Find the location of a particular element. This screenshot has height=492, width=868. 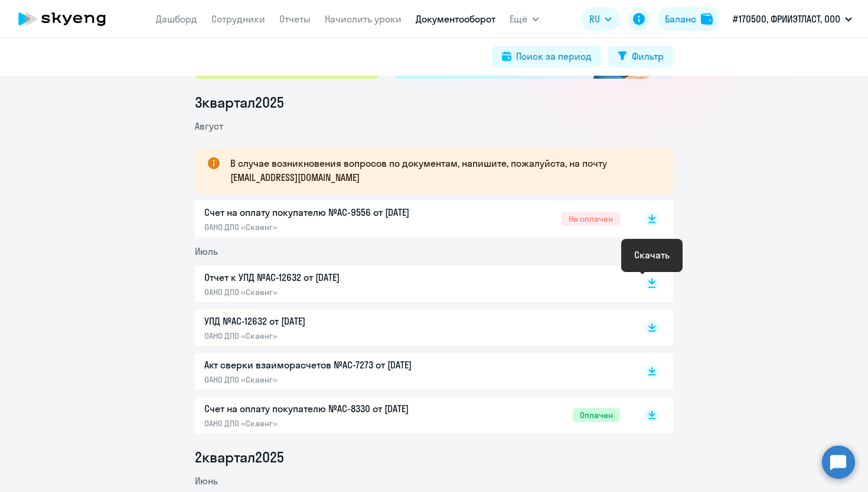

button: Поиск за период is located at coordinates (547, 57).